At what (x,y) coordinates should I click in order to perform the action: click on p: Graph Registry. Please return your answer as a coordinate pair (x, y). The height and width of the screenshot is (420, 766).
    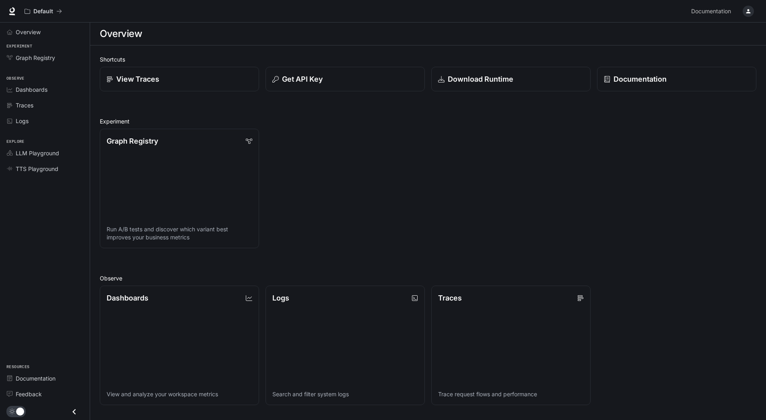
    Looking at the image, I should click on (132, 141).